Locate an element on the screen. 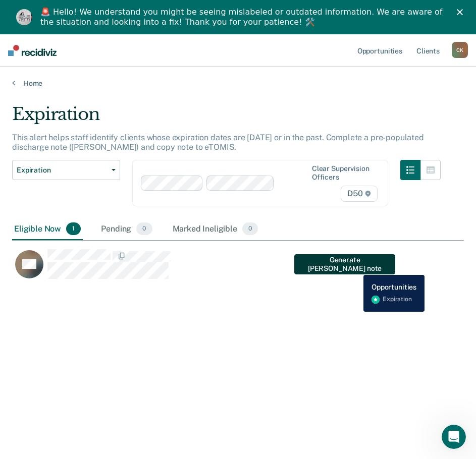 The height and width of the screenshot is (459, 476). span: Expiration is located at coordinates (62, 170).